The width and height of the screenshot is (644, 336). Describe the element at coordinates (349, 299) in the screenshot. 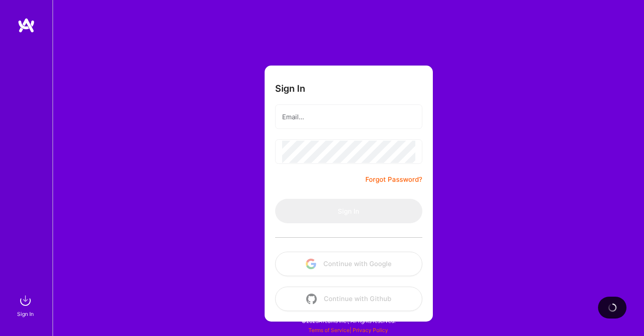

I see `button: Continue with Github` at that location.